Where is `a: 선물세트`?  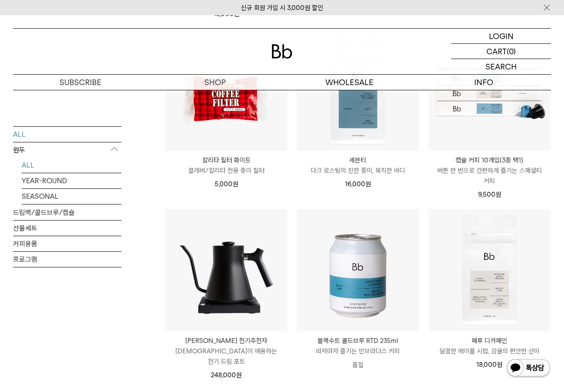 a: 선물세트 is located at coordinates (67, 228).